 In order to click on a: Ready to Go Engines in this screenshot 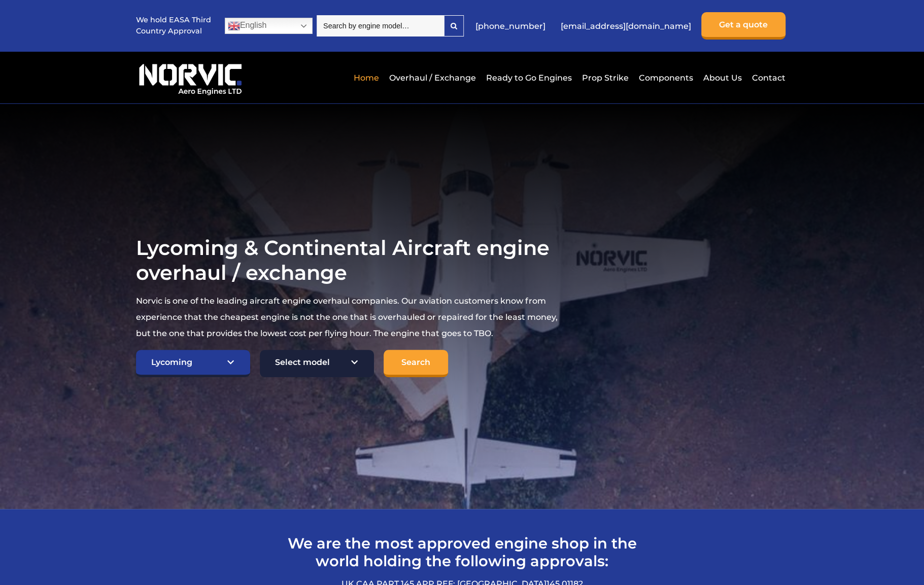, I will do `click(529, 77)`.